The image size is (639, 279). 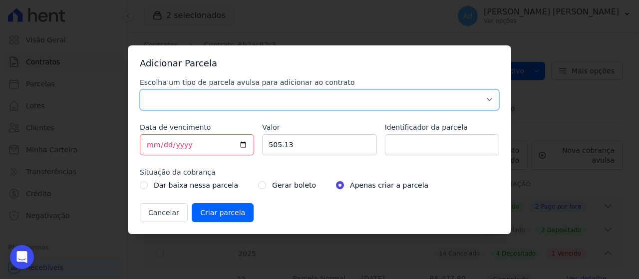 What do you see at coordinates (197, 127) in the screenshot?
I see `label: Data de vencimento` at bounding box center [197, 127].